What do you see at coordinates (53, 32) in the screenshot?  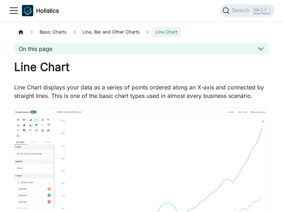 I see `span: Basic Charts` at bounding box center [53, 32].